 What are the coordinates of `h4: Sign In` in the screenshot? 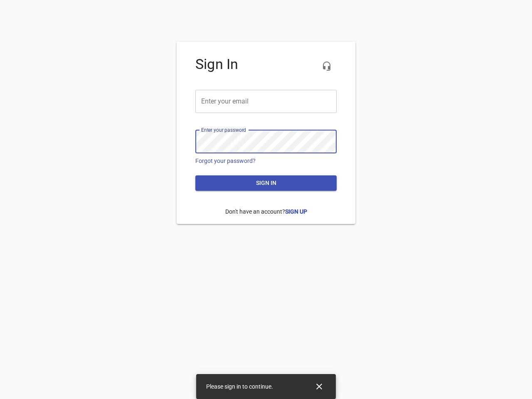 It's located at (266, 64).